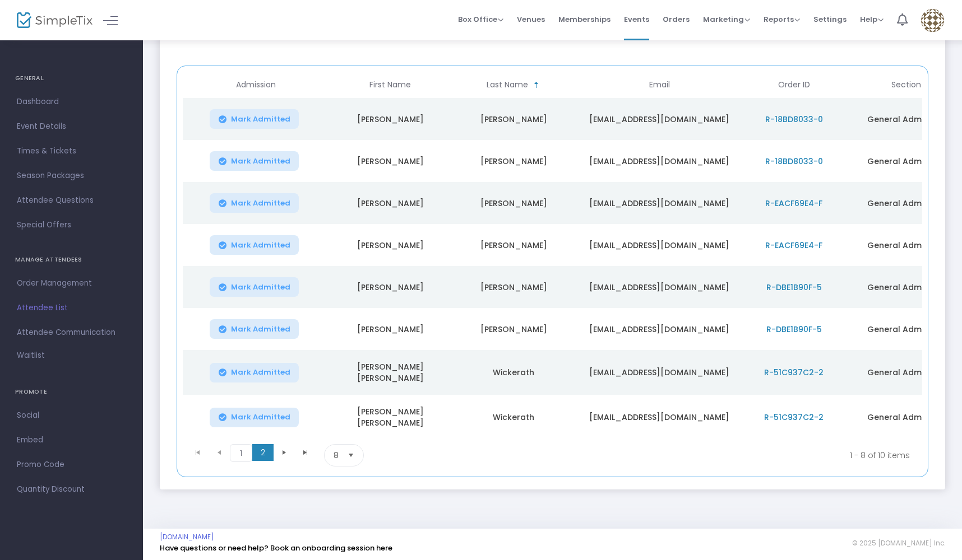 The height and width of the screenshot is (560, 962). Describe the element at coordinates (275, 548) in the screenshot. I see `a: Have questions or need help? Book an onboarding session here` at that location.